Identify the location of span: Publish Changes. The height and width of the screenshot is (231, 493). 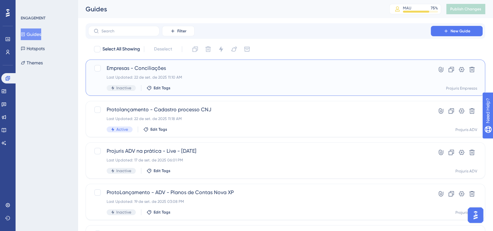
(465, 9).